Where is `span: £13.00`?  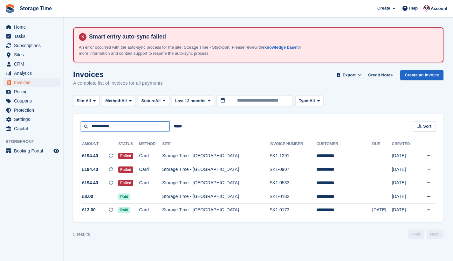 span: £13.00 is located at coordinates (89, 210).